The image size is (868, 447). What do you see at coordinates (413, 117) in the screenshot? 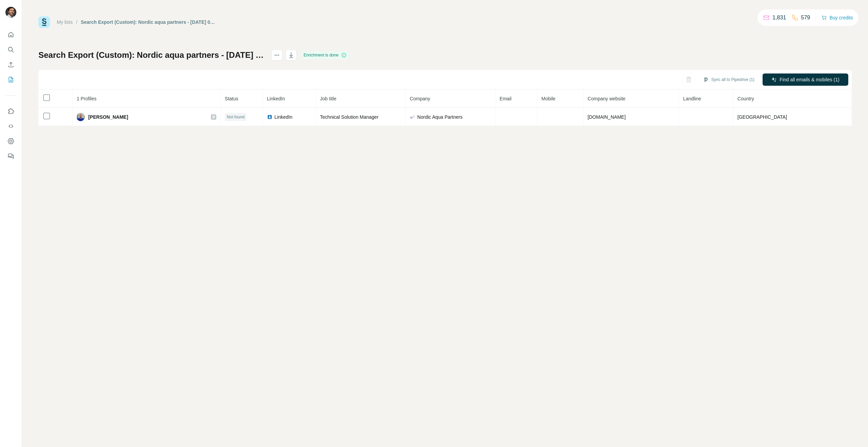
I see `img: company-logo` at bounding box center [413, 117].